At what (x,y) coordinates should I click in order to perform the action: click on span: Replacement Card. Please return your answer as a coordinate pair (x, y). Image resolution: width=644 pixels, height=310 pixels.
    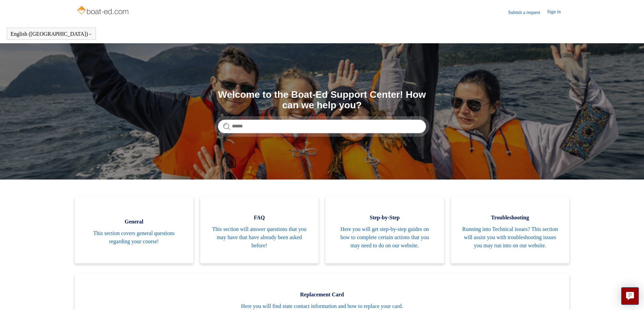
    Looking at the image, I should click on (322, 294).